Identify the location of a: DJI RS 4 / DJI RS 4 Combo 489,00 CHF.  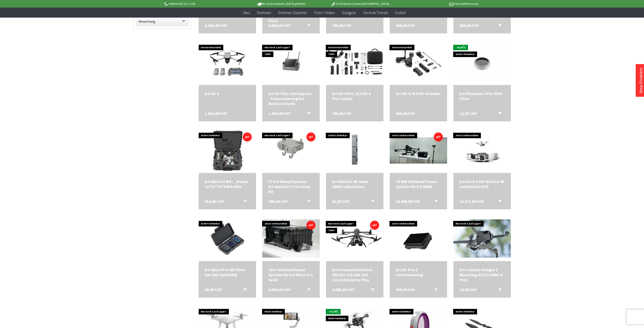
(418, 94).